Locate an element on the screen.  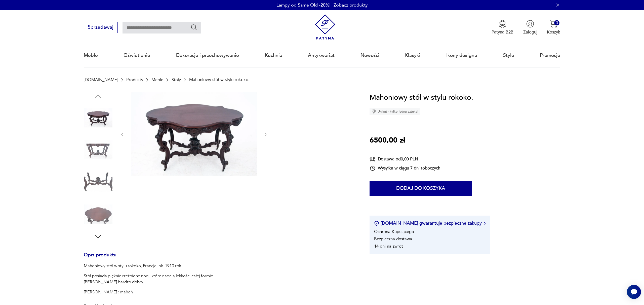
a: Ikony designu is located at coordinates (461, 55).